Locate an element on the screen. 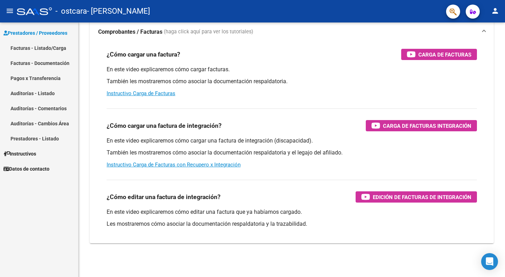  span: Instructivos is located at coordinates (20, 154).